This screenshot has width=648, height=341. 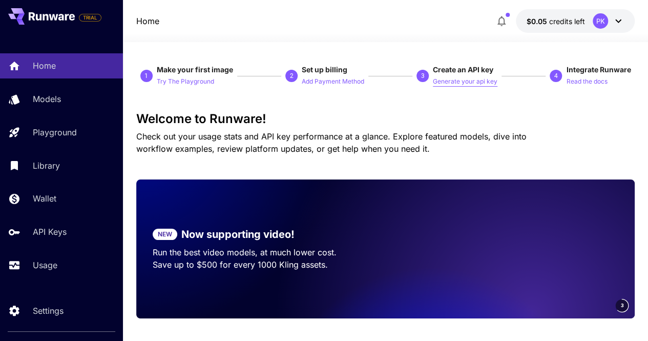 I want to click on p: API Keys, so click(x=50, y=232).